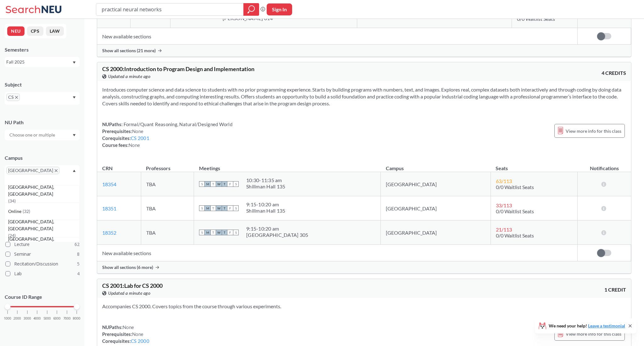 Image resolution: width=644 pixels, height=346 pixels. What do you see at coordinates (140, 138) in the screenshot?
I see `a: CS 2001` at bounding box center [140, 138].